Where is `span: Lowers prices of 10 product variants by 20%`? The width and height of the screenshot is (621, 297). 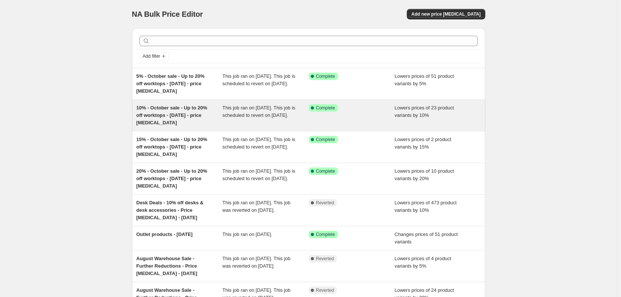 span: Lowers prices of 10 product variants by 20% is located at coordinates (425, 175).